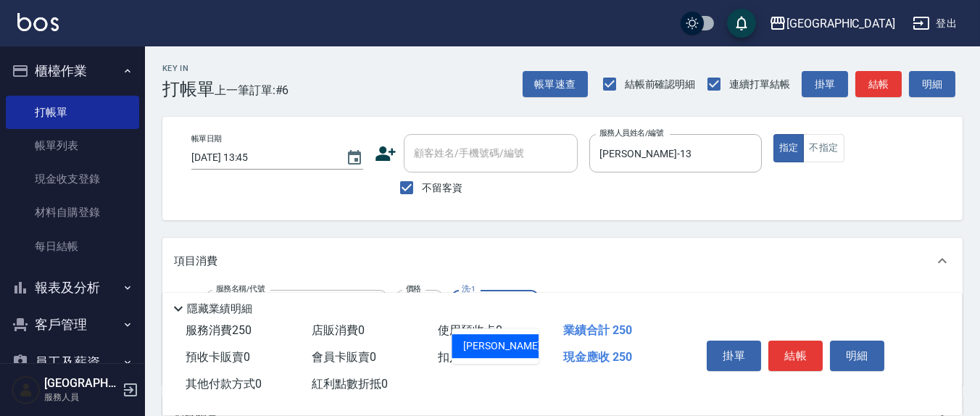  I want to click on button: 指定, so click(789, 147).